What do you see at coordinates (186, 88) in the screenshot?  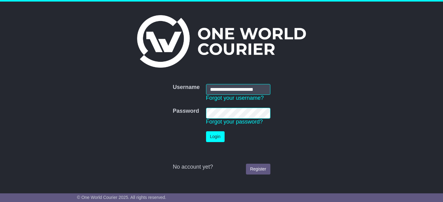 I see `label: Username` at bounding box center [186, 88].